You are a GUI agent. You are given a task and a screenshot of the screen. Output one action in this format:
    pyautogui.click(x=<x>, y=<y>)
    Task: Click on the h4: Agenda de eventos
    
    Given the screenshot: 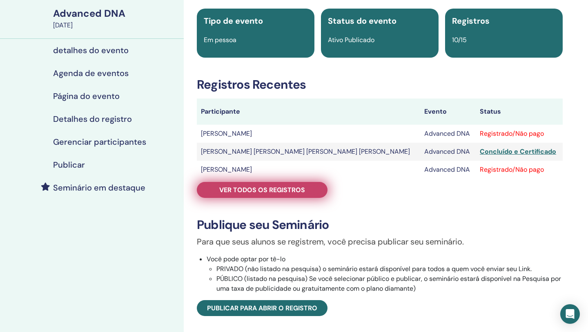 What is the action you would take?
    pyautogui.click(x=91, y=73)
    